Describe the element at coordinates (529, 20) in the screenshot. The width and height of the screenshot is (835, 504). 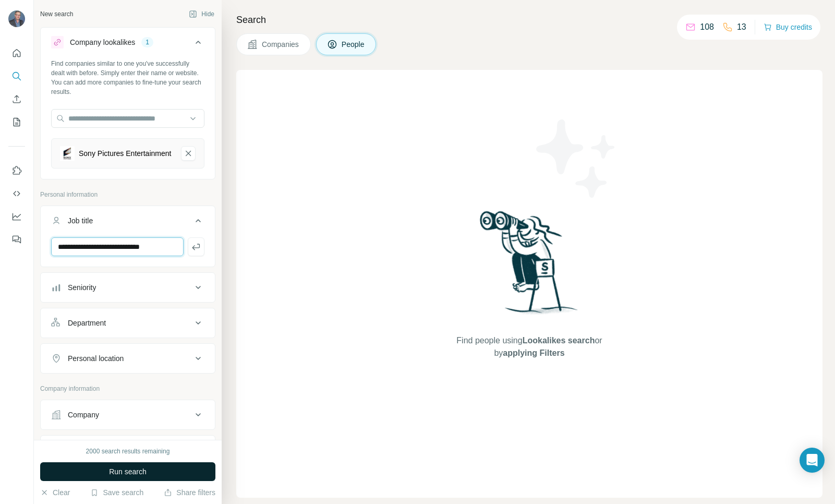
I see `h4: Search` at that location.